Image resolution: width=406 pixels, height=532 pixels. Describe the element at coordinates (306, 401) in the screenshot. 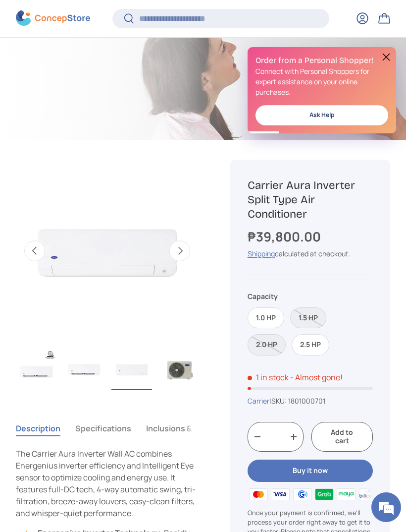

I see `span: 1801000701` at that location.